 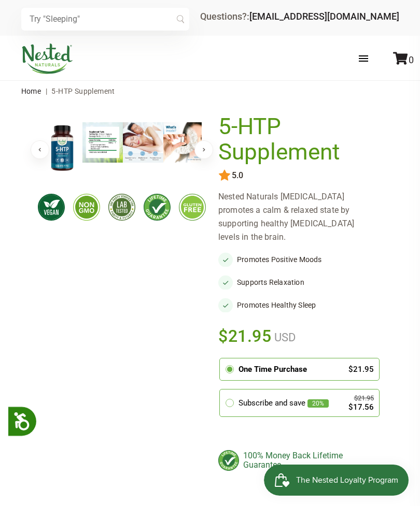 I want to click on li: Supports Relaxation, so click(x=298, y=282).